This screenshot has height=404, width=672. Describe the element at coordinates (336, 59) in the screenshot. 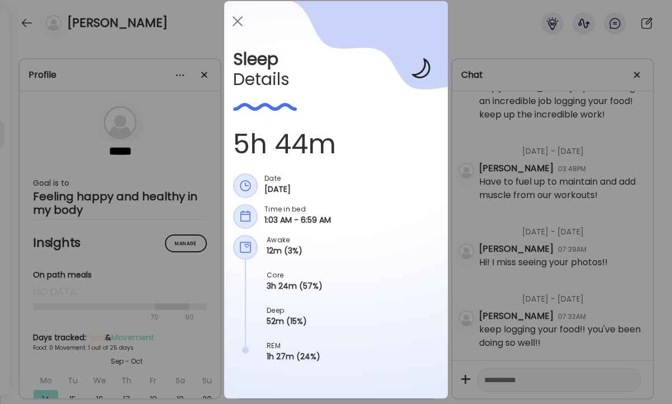

I see `h1: Sleep` at that location.